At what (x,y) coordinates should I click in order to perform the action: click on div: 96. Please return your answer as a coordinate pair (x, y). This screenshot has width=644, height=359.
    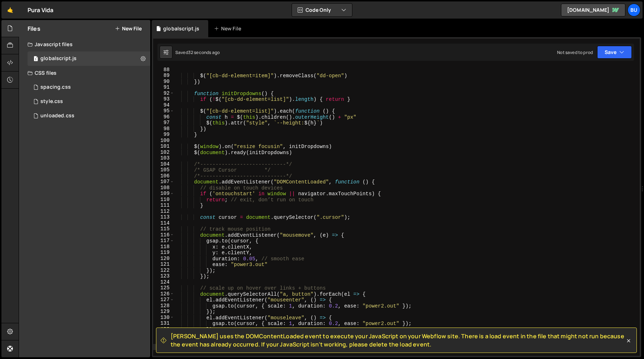
    Looking at the image, I should click on (164, 117).